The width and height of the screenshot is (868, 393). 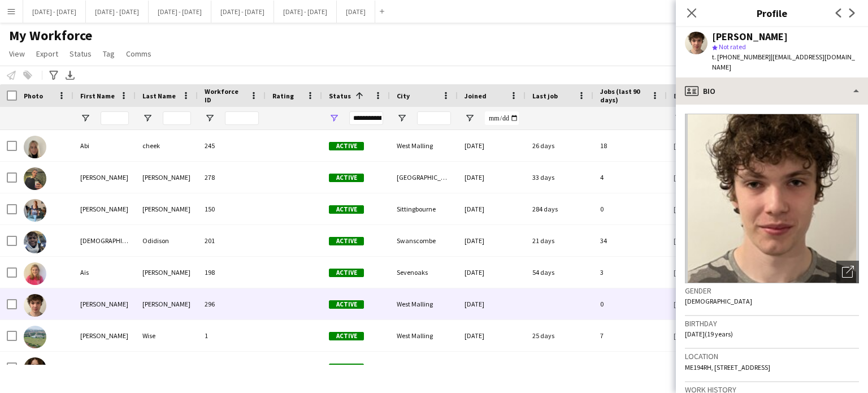 What do you see at coordinates (559, 177) in the screenshot?
I see `div: 33 days` at bounding box center [559, 177].